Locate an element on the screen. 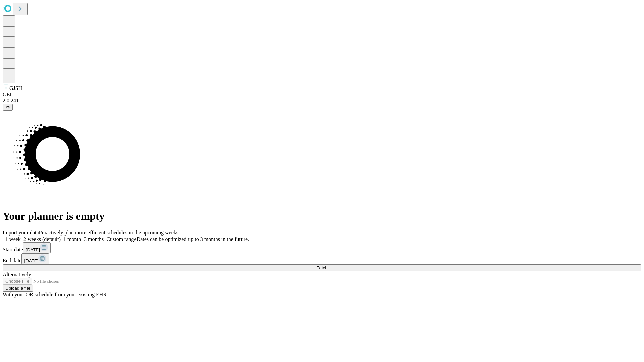 The width and height of the screenshot is (644, 362). span: Import your data is located at coordinates (21, 233).